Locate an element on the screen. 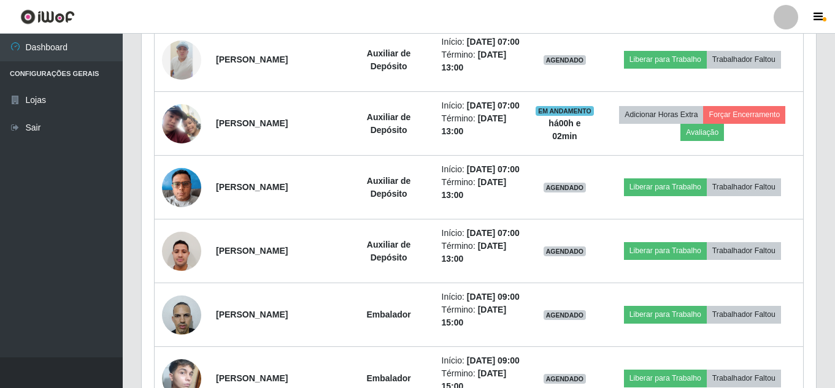 The height and width of the screenshot is (388, 835). img: 1749045235898.jpeg is located at coordinates (182, 251).